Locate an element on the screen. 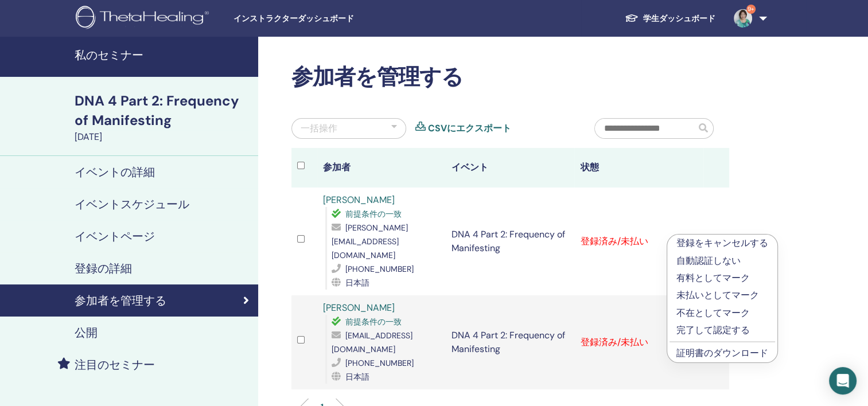 The height and width of the screenshot is (406, 868). h4: 公開 is located at coordinates (86, 332).